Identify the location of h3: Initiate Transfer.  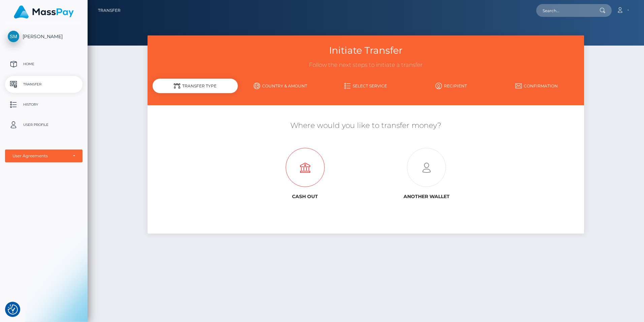
(366, 50).